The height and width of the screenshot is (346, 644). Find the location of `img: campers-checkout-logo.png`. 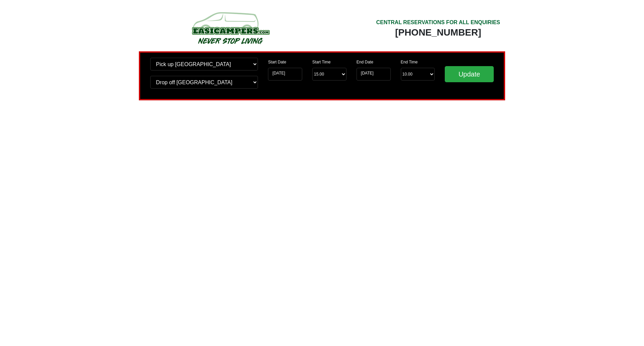

img: campers-checkout-logo.png is located at coordinates (230, 28).